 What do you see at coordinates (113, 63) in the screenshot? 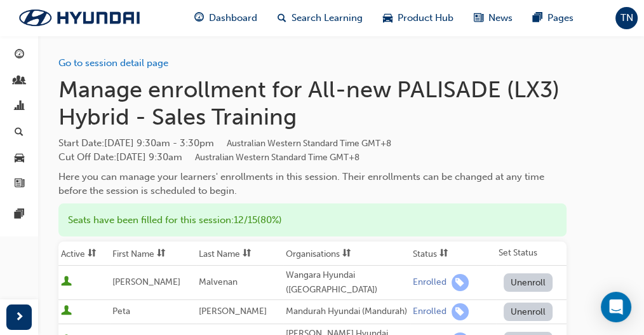
I see `a: Go to session detail page` at bounding box center [113, 63].